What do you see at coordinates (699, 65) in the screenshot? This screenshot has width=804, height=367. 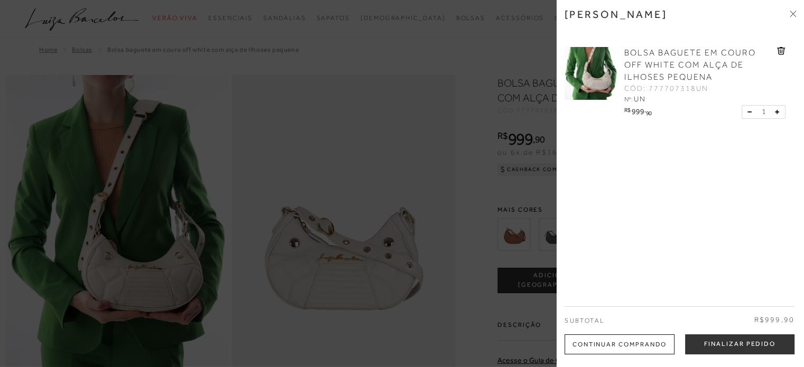 I see `a: BOLSA BAGUETE EM COURO OFF WHITE COM ALÇA DE ILHOSES PEQUENA` at bounding box center [699, 65].